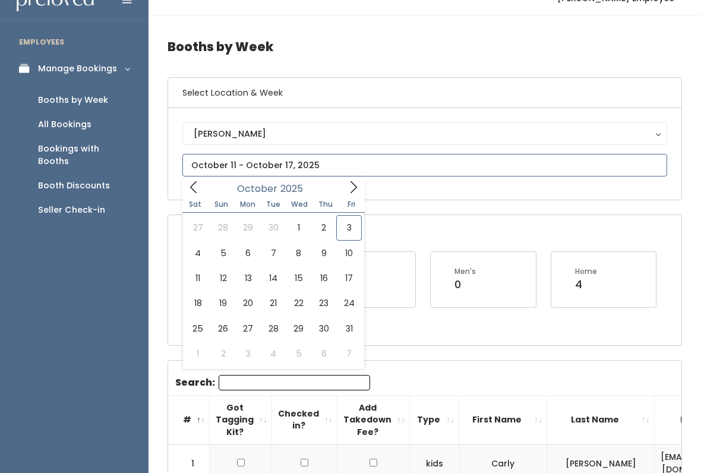 The width and height of the screenshot is (701, 473). I want to click on span: October 15, 2025, so click(299, 278).